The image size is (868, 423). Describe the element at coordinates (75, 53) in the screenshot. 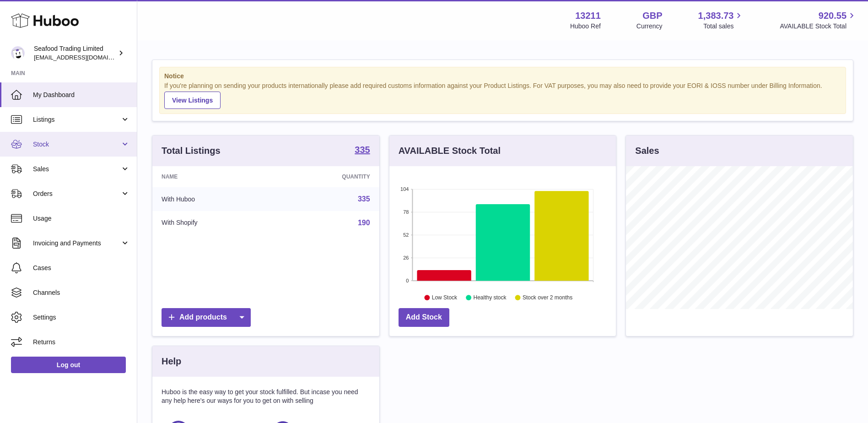

I see `div: Seafood Trading Limited` at that location.